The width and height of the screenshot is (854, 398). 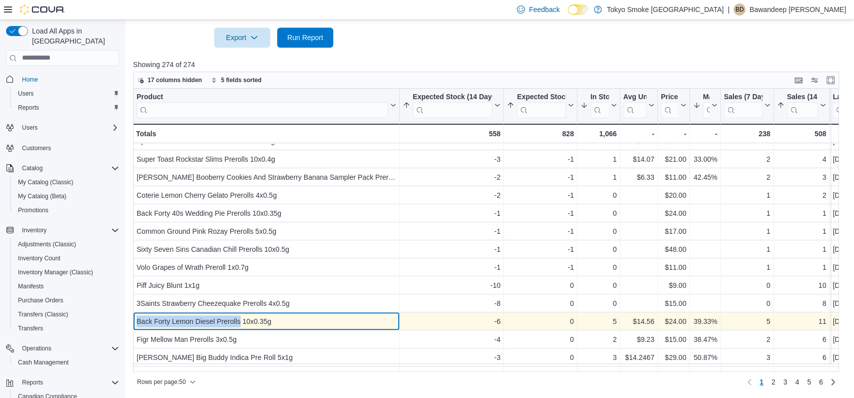 I want to click on div: $21.00, so click(x=673, y=159).